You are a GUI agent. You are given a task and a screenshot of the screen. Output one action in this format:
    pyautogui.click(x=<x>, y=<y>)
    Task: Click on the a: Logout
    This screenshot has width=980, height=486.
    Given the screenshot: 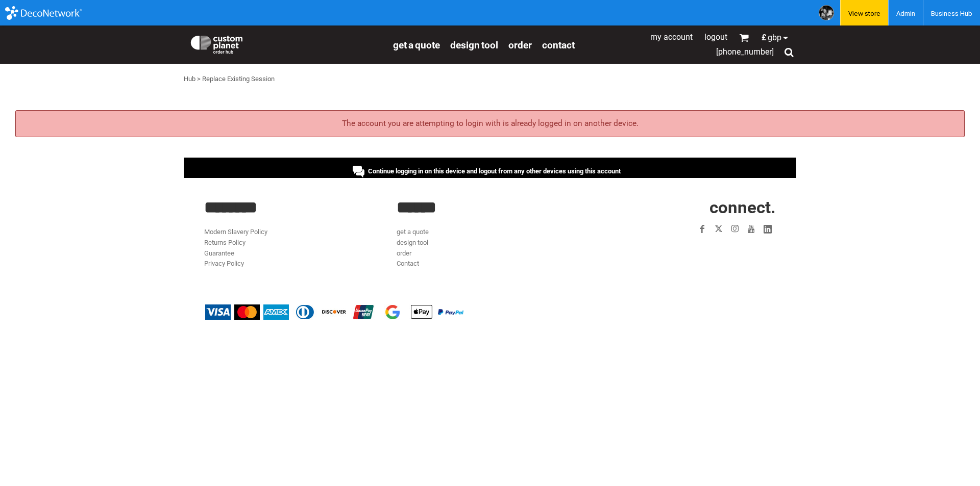 What is the action you would take?
    pyautogui.click(x=716, y=37)
    